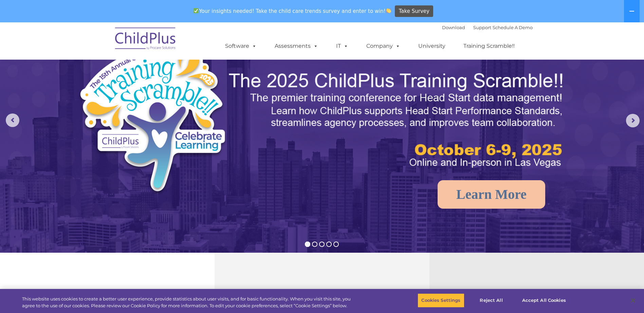  Describe the element at coordinates (240, 46) in the screenshot. I see `a: Software` at that location.